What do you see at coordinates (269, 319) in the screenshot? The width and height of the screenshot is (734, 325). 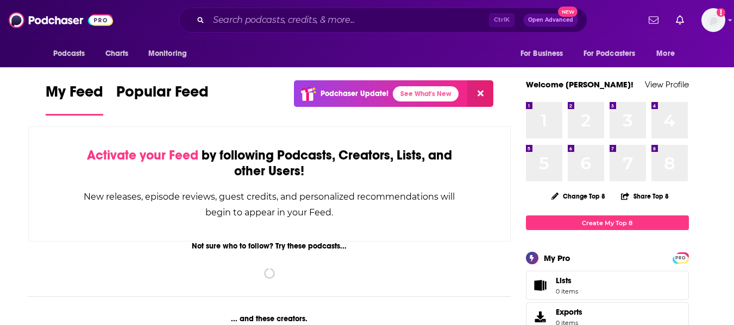 I see `div: ... and these creators.` at bounding box center [269, 319].